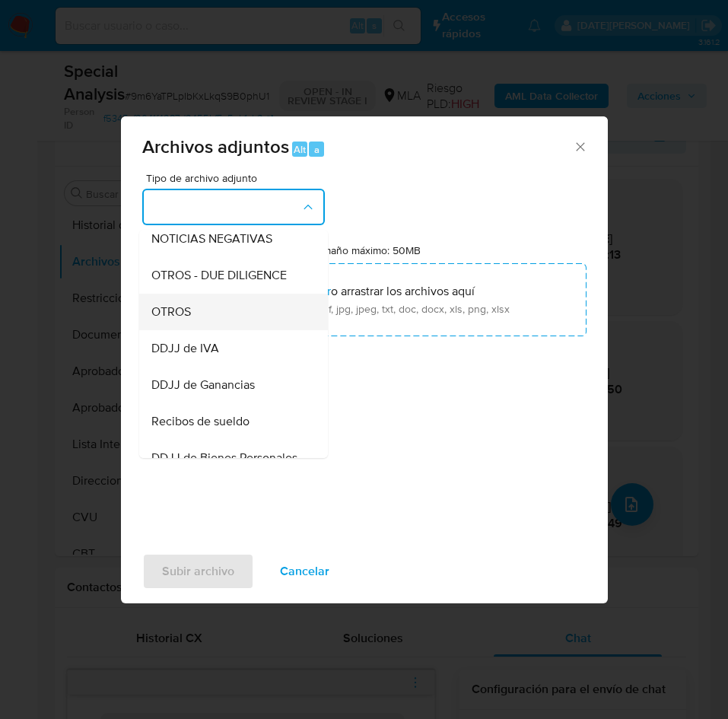 Image resolution: width=728 pixels, height=719 pixels. Describe the element at coordinates (237, 178) in the screenshot. I see `span: Tipo de archivo adjunto` at that location.